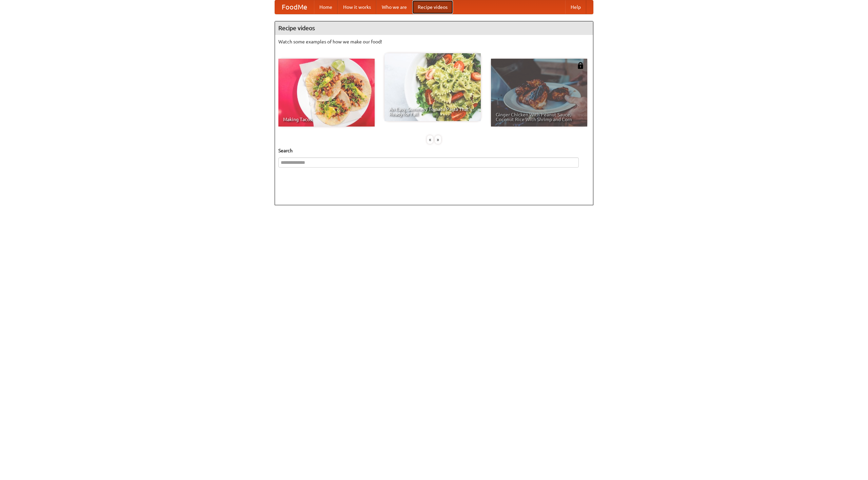 The width and height of the screenshot is (868, 480). Describe the element at coordinates (576, 7) in the screenshot. I see `a: Help` at that location.